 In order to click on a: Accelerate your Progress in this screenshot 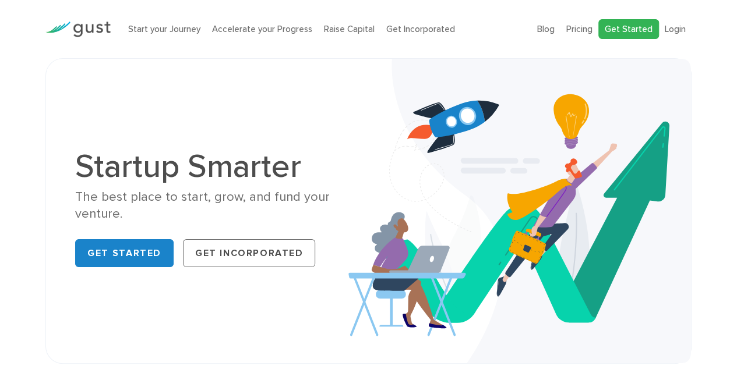, I will do `click(262, 29)`.